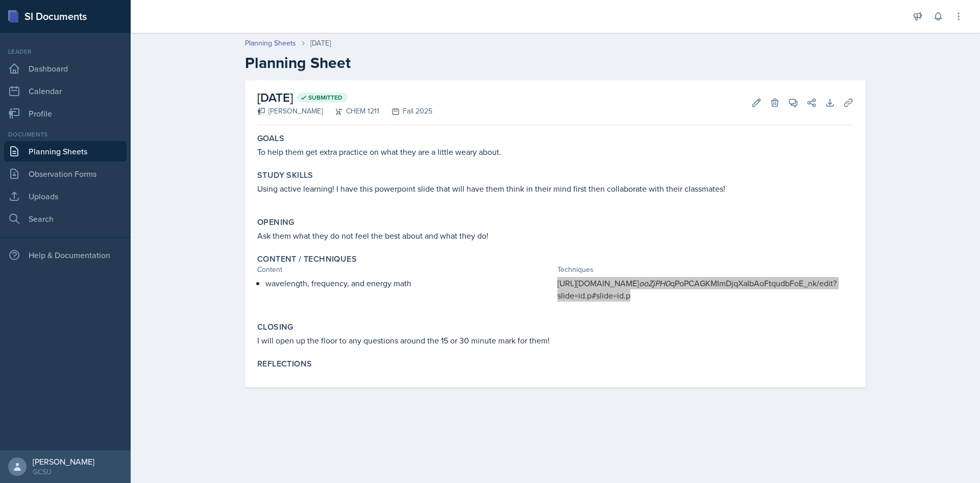 The width and height of the screenshot is (980, 483). I want to click on div: GCSU, so click(64, 471).